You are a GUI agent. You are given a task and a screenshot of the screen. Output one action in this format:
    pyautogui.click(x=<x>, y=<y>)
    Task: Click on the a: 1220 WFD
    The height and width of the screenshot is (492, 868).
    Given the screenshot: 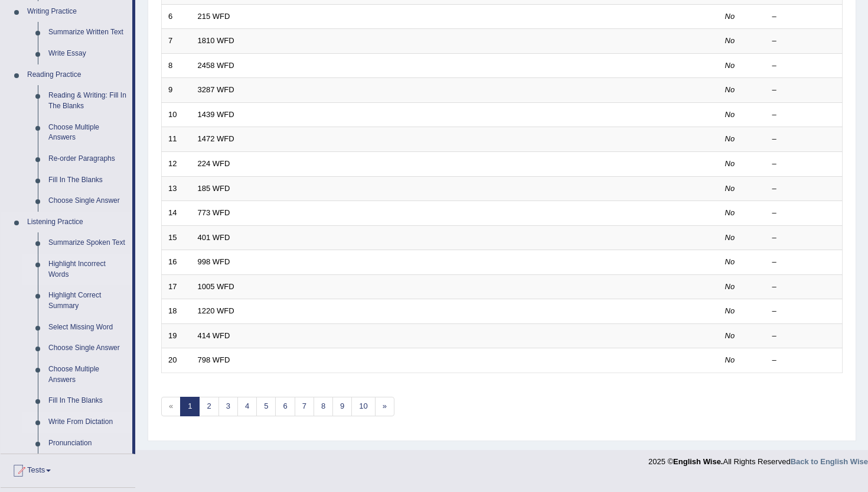 What is the action you would take?
    pyautogui.click(x=217, y=310)
    